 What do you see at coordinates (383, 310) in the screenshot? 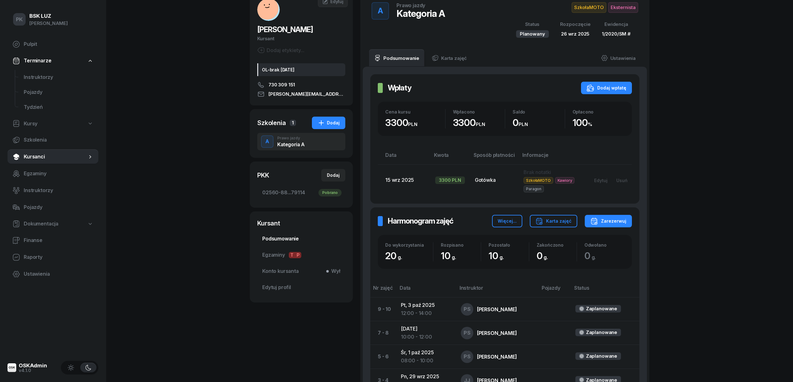
I see `td: 9 - 10` at bounding box center [383, 310].